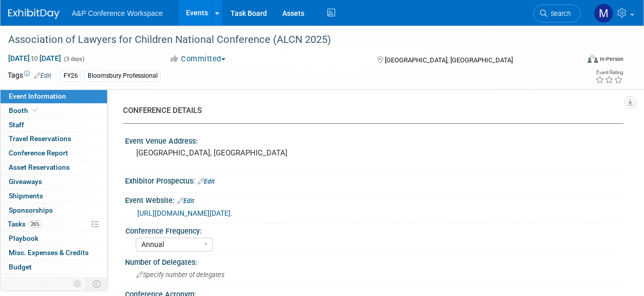 The image size is (644, 296). What do you see at coordinates (77, 284) in the screenshot?
I see `td: Personalize Event Tab Strip` at bounding box center [77, 284].